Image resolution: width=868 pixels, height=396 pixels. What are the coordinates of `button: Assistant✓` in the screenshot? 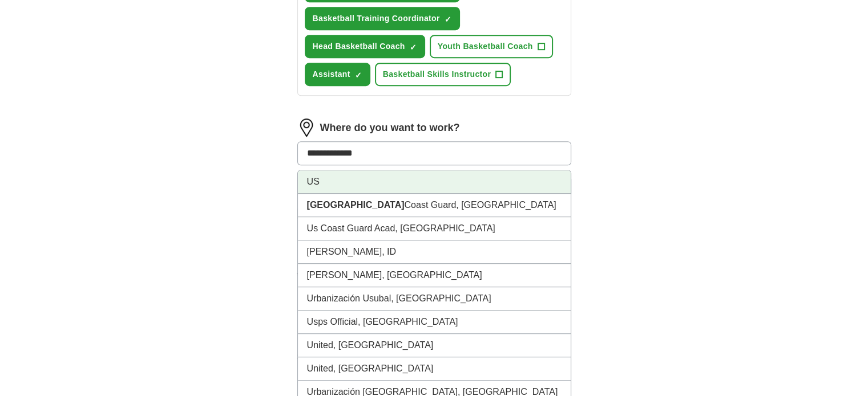 It's located at (337, 74).